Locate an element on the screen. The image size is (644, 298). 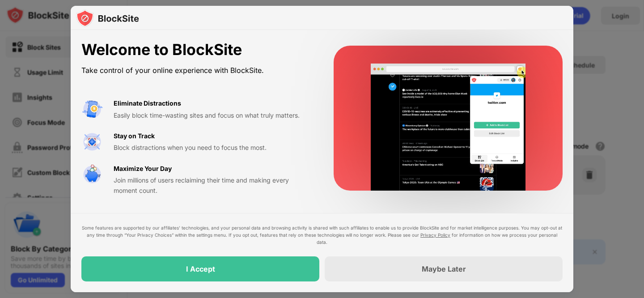
img: value-avoid-distractions.svg is located at coordinates (92, 109).